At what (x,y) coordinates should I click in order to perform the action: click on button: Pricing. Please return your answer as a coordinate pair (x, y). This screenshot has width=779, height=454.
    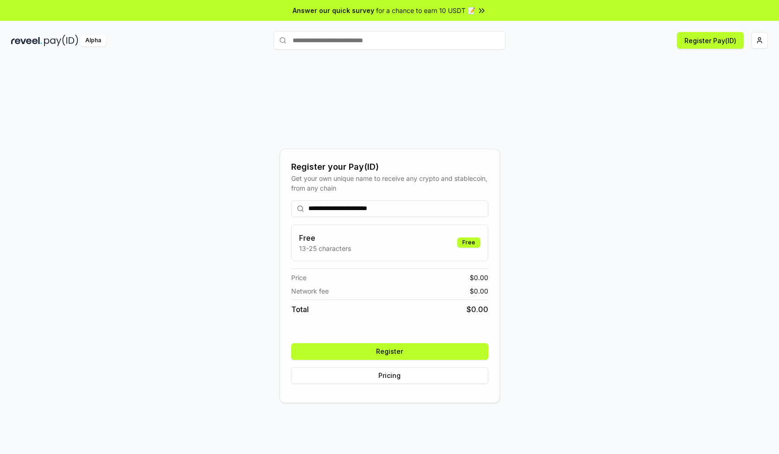
    Looking at the image, I should click on (389, 375).